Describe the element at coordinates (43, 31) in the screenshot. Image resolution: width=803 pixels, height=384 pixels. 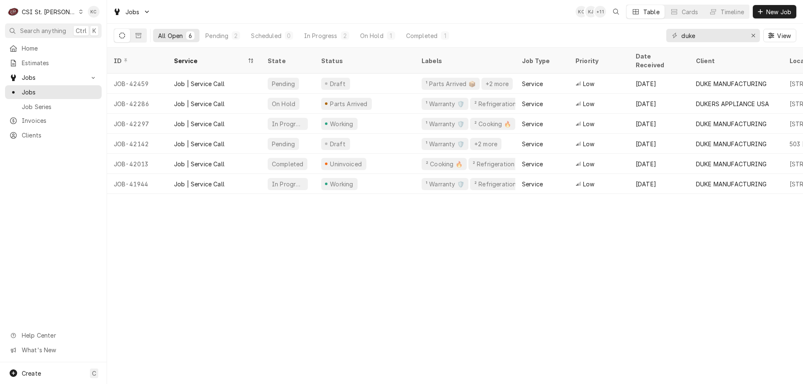
I see `span: Search anything` at that location.